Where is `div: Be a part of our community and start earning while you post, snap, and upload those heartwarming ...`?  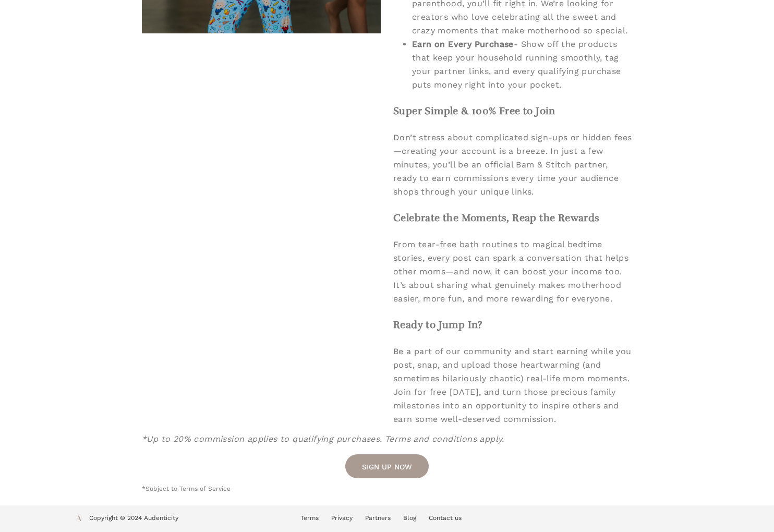
div: Be a part of our community and start earning while you post, snap, and upload those heartwarming ... is located at coordinates (513, 386).